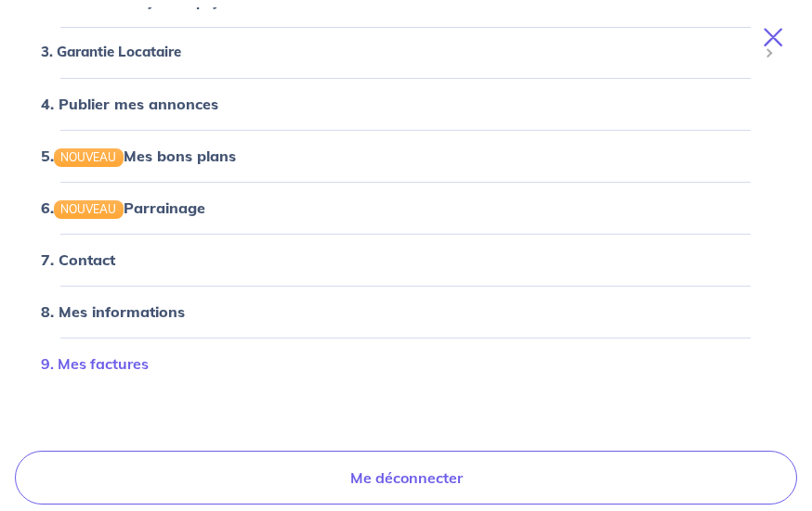 This screenshot has width=812, height=511. What do you see at coordinates (113, 312) in the screenshot?
I see `a: 8. Mes informations` at bounding box center [113, 312].